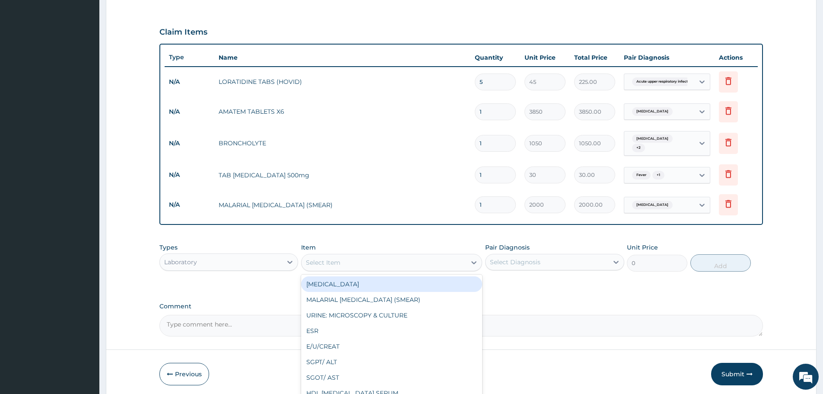 Image resolution: width=823 pixels, height=394 pixels. What do you see at coordinates (461, 306) in the screenshot?
I see `label: Comment` at bounding box center [461, 306].